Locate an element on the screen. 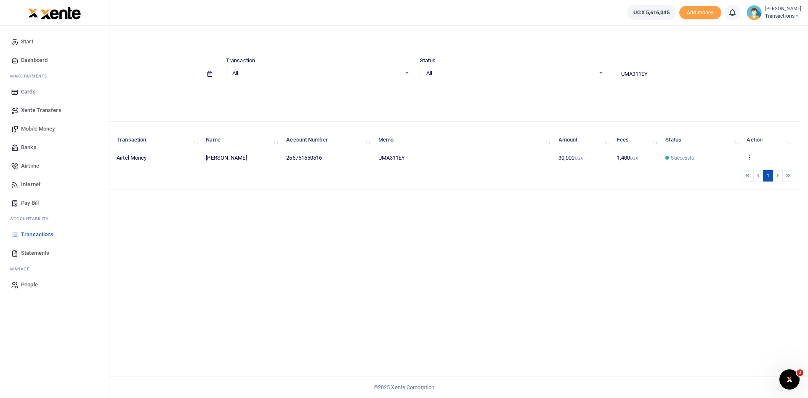 The height and width of the screenshot is (398, 808). a: Xente Transfers is located at coordinates (54, 110).